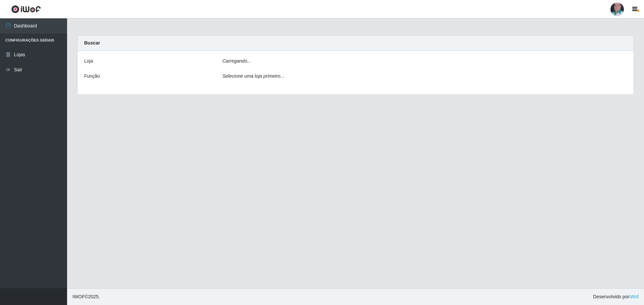 The width and height of the screenshot is (644, 305). What do you see at coordinates (92, 76) in the screenshot?
I see `label: Função` at bounding box center [92, 76].